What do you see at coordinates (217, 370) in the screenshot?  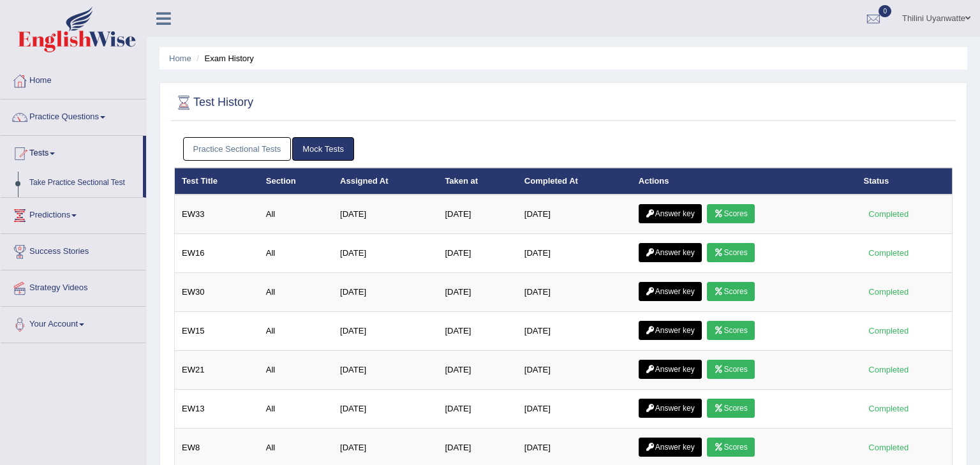 I see `td: EW21` at bounding box center [217, 370].